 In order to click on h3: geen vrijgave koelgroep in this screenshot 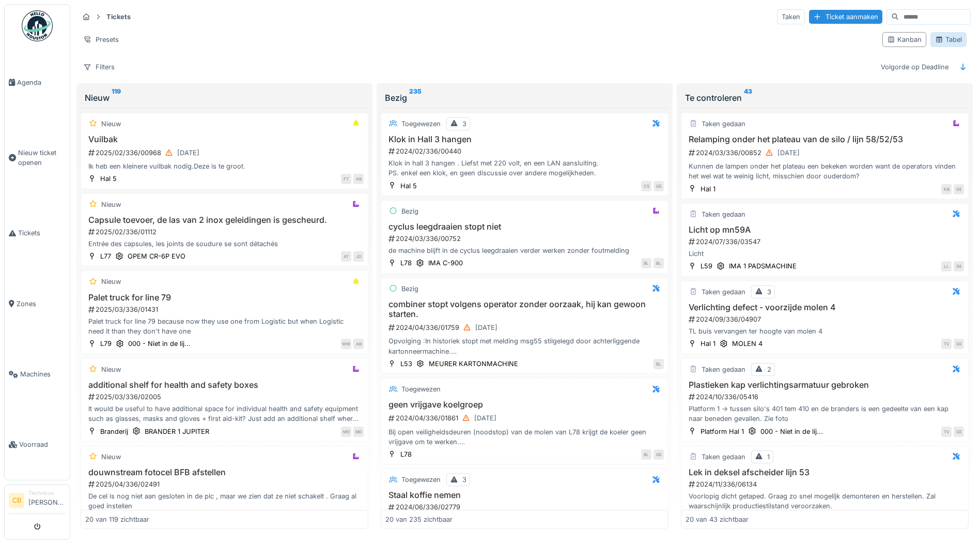, I will do `click(524, 404)`.